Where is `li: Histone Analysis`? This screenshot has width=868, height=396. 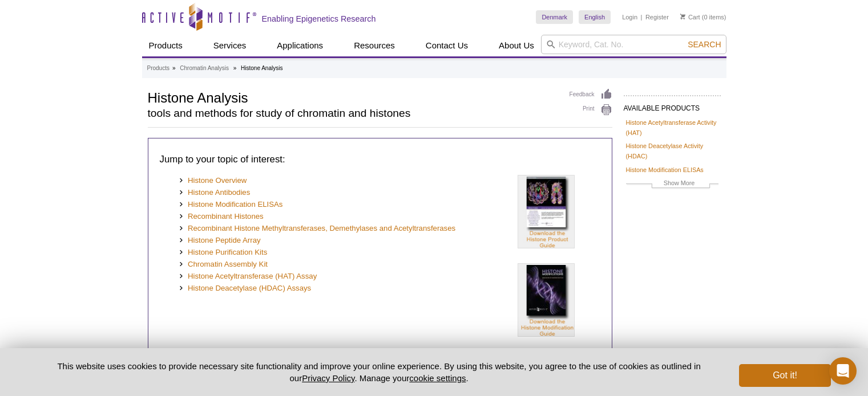
li: Histone Analysis is located at coordinates (261, 68).